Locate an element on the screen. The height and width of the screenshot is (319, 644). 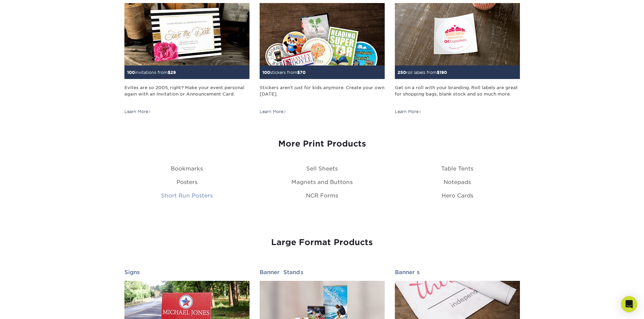
a: NCR Forms is located at coordinates (321, 195).